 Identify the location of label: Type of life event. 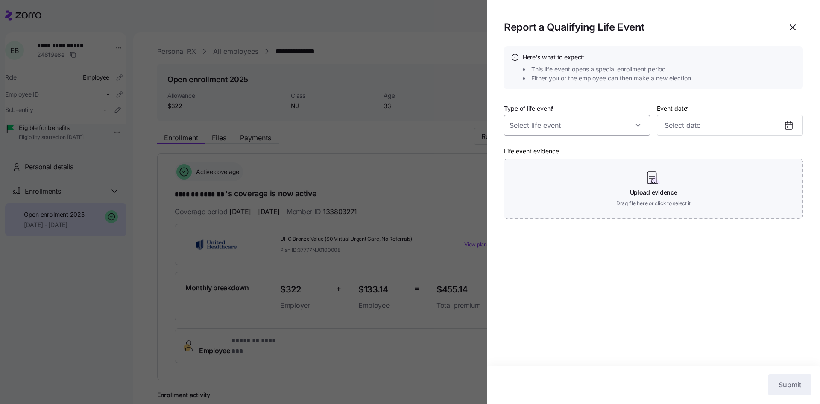
(530, 108).